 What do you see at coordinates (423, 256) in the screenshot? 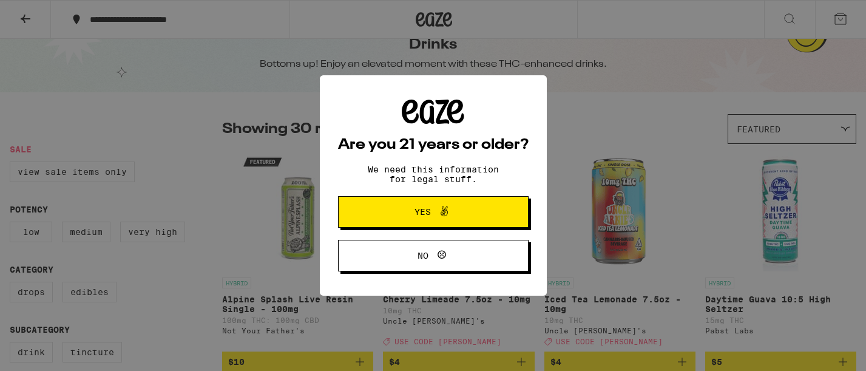
I see `span: No` at bounding box center [423, 256].